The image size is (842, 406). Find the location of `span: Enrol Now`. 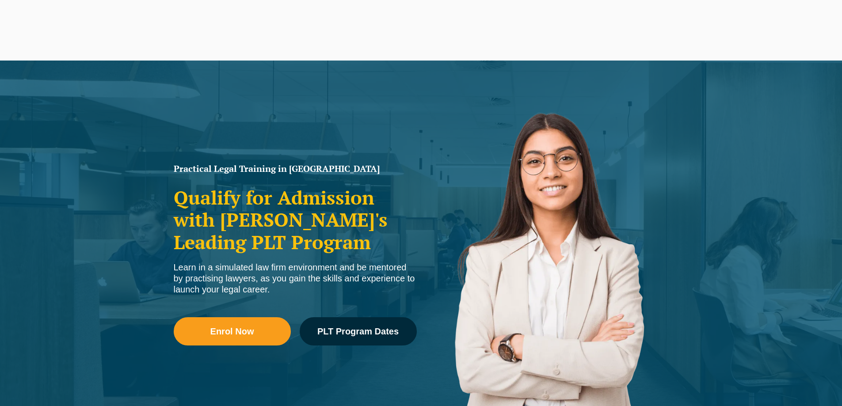

span: Enrol Now is located at coordinates (232, 332).